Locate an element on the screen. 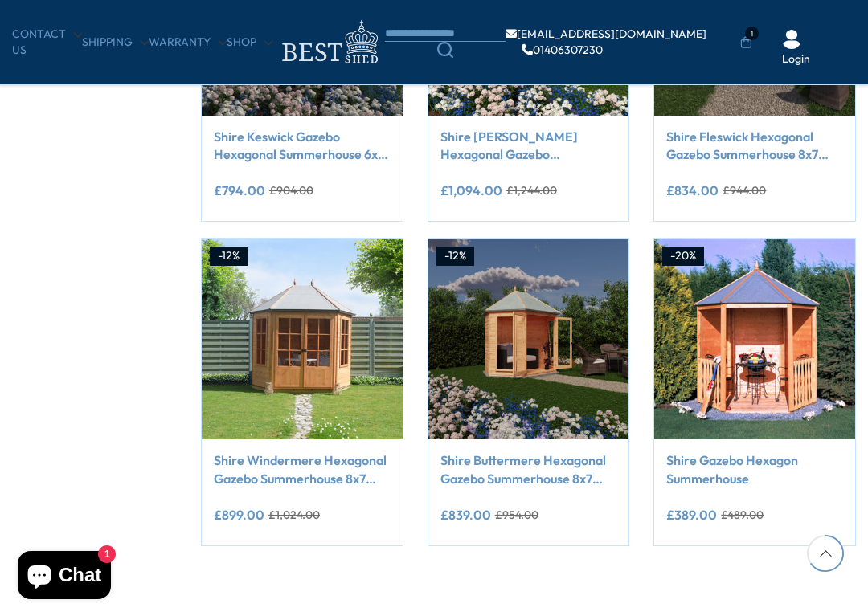 The width and height of the screenshot is (868, 616). ins: £1,094.00 is located at coordinates (471, 190).